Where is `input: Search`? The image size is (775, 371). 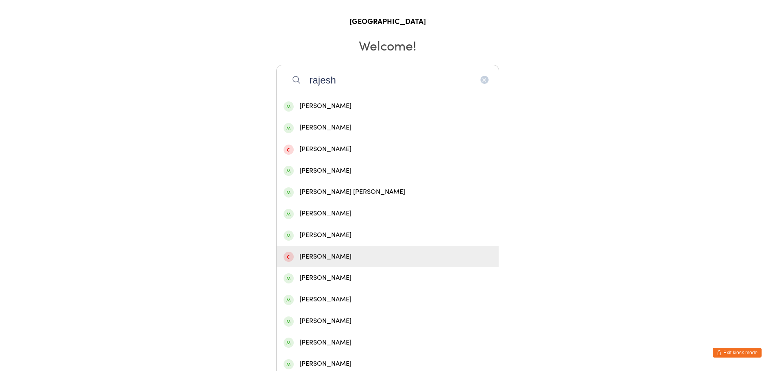 input: Search is located at coordinates (388, 80).